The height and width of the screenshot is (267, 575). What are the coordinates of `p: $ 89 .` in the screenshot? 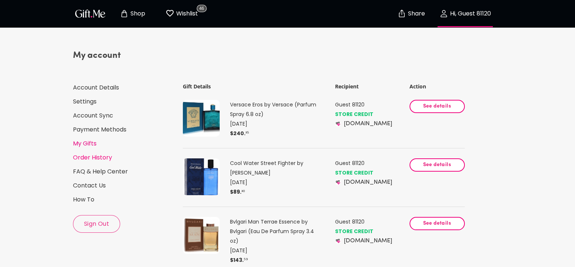 It's located at (277, 192).